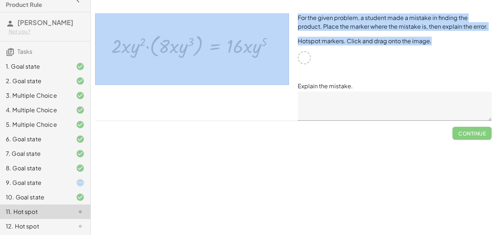 The height and width of the screenshot is (235, 496). Describe the element at coordinates (35, 183) in the screenshot. I see `div: 9. Goal state` at that location.